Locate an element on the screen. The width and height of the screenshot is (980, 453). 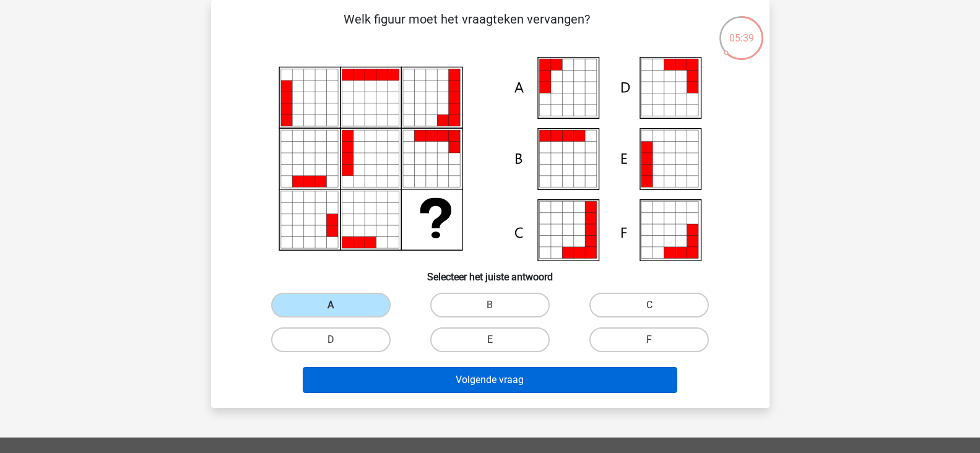
button: Volgende vraag is located at coordinates (490, 380).